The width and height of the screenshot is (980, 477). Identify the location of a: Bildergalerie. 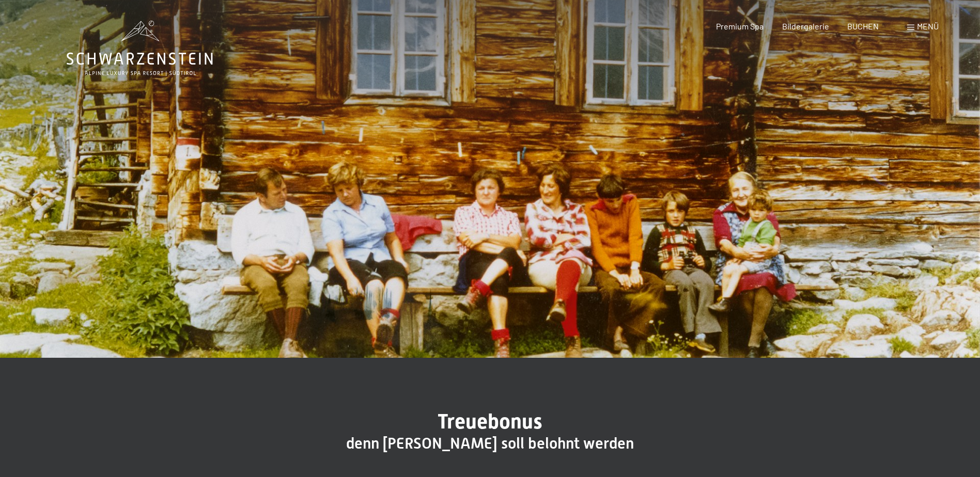
(806, 26).